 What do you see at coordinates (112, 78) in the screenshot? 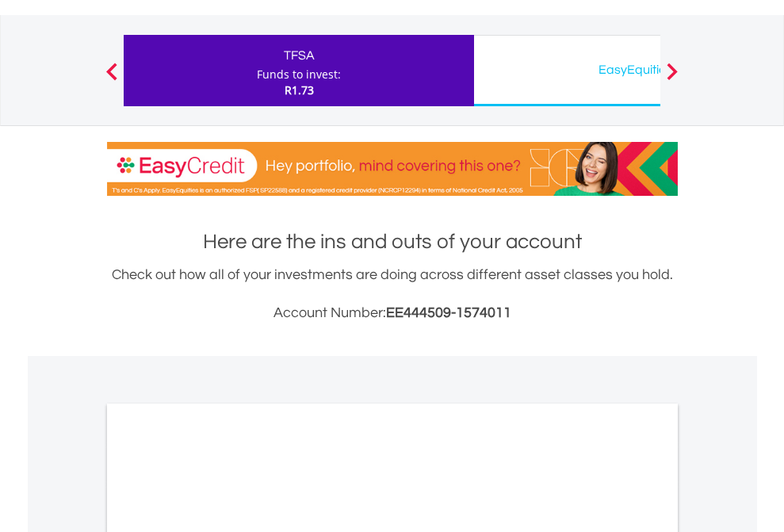
I see `button: Previous` at bounding box center [112, 78].